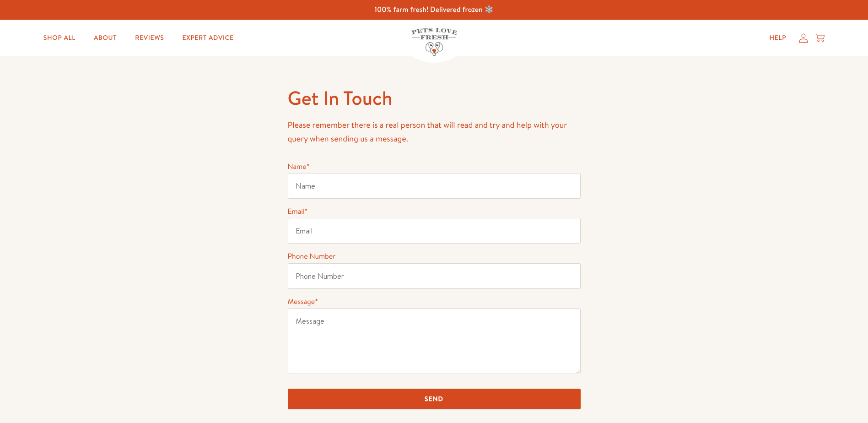  What do you see at coordinates (434, 98) in the screenshot?
I see `h1: Get In Touch` at bounding box center [434, 98].